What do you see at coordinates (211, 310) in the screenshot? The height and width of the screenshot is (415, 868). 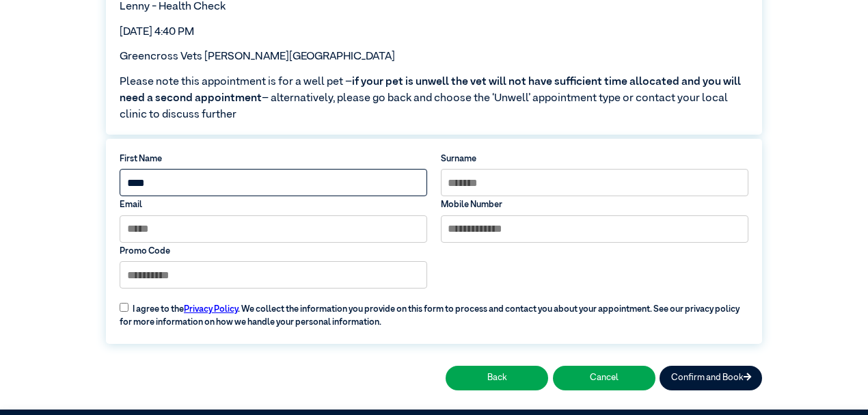 I see `a: Privacy Policy` at bounding box center [211, 310].